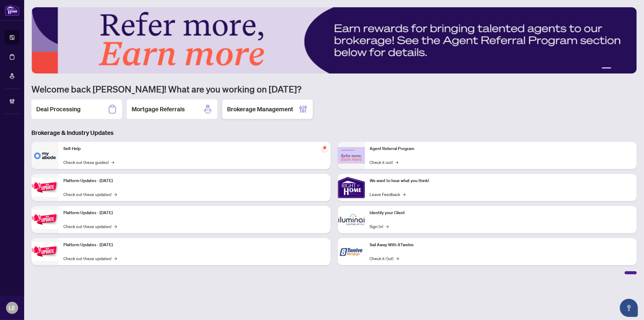 This screenshot has width=644, height=320. Describe the element at coordinates (352, 219) in the screenshot. I see `img: Identify your Client` at that location.